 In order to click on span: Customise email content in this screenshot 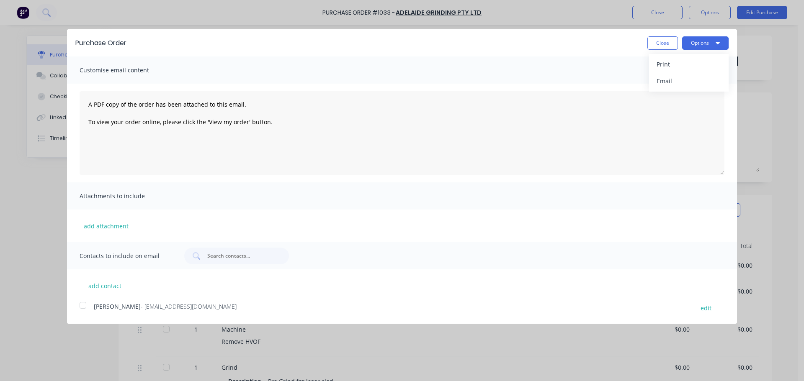, I will do `click(126, 70)`.